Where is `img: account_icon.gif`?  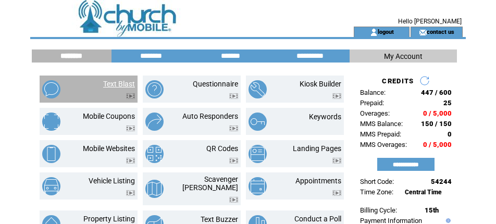 img: account_icon.gif is located at coordinates (374, 32).